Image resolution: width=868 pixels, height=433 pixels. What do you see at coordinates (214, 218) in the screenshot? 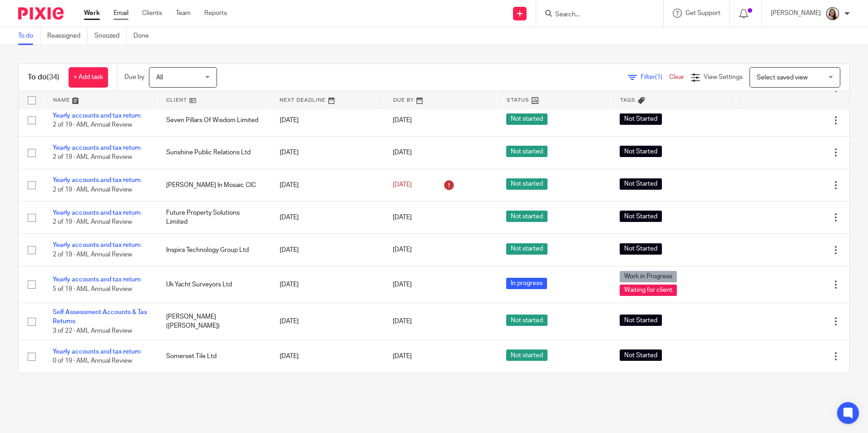
I see `td: Future Property Solutions Limited` at bounding box center [214, 218].